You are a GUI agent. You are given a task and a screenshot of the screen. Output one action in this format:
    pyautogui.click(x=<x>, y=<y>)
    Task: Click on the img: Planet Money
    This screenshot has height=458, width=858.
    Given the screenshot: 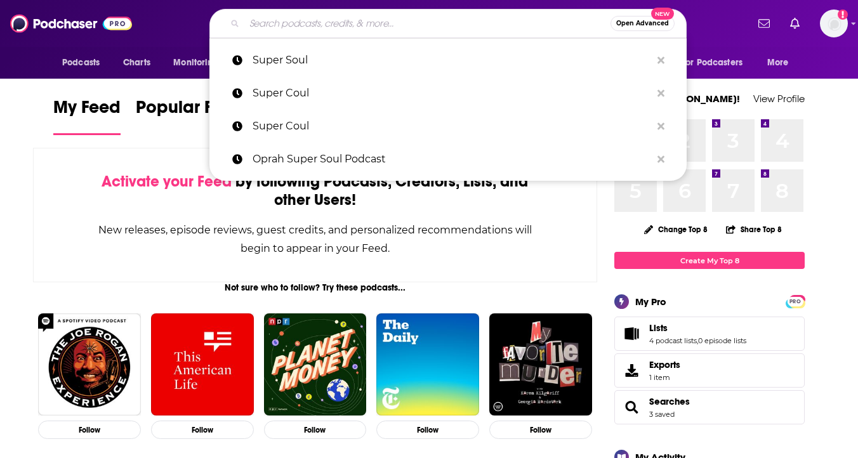 What is the action you would take?
    pyautogui.click(x=315, y=365)
    